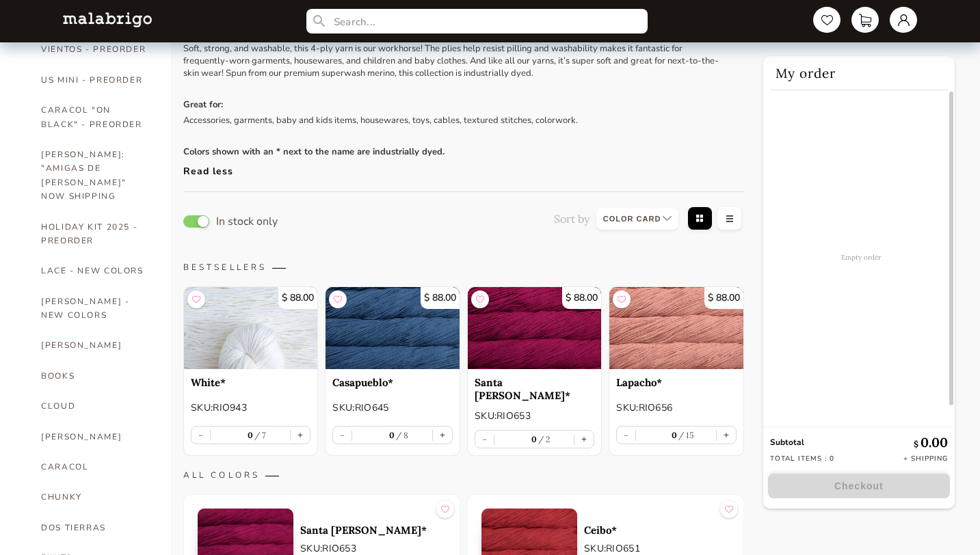  Describe the element at coordinates (657, 530) in the screenshot. I see `a: Ceibo*` at that location.